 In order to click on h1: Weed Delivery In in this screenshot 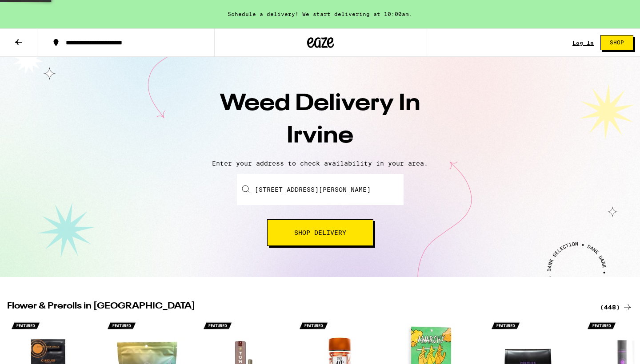, I will do `click(320, 120)`.